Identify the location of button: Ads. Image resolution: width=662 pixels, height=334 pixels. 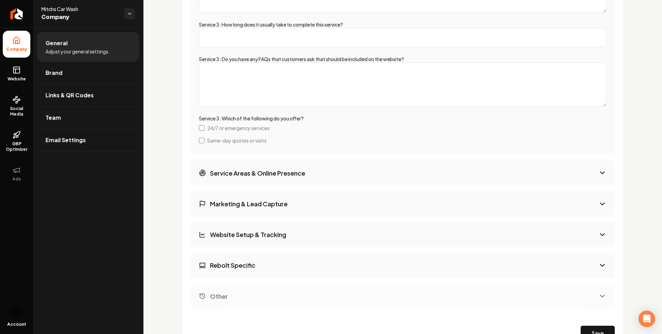
(17, 174).